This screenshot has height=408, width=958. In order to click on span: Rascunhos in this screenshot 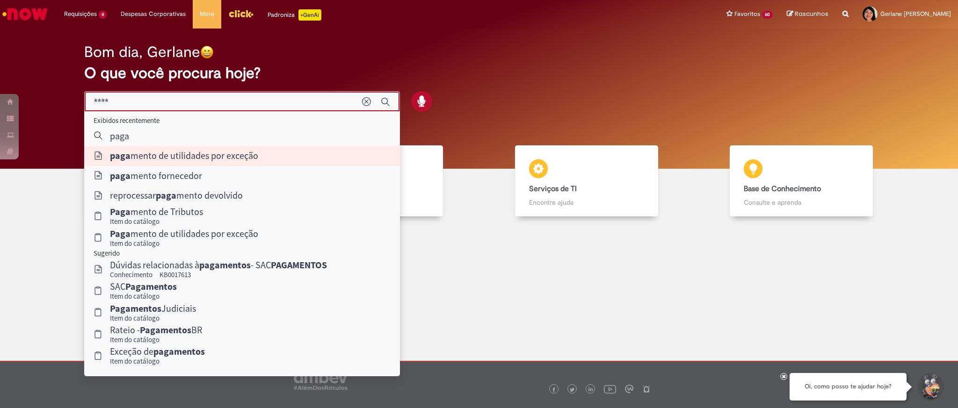, I will do `click(812, 14)`.